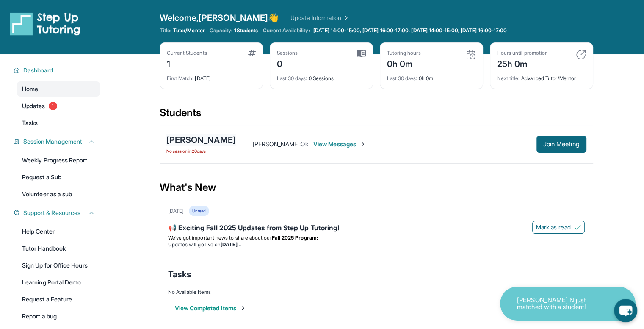 This screenshot has height=329, width=644. What do you see at coordinates (52, 213) in the screenshot?
I see `span: Support & Resources` at bounding box center [52, 213].